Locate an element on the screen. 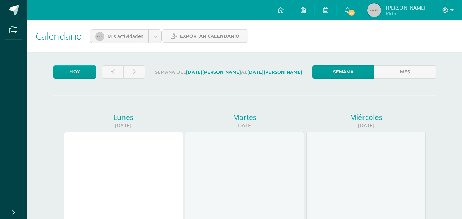 Image resolution: width=462 pixels, height=219 pixels. label: Semana del al is located at coordinates (229, 72).